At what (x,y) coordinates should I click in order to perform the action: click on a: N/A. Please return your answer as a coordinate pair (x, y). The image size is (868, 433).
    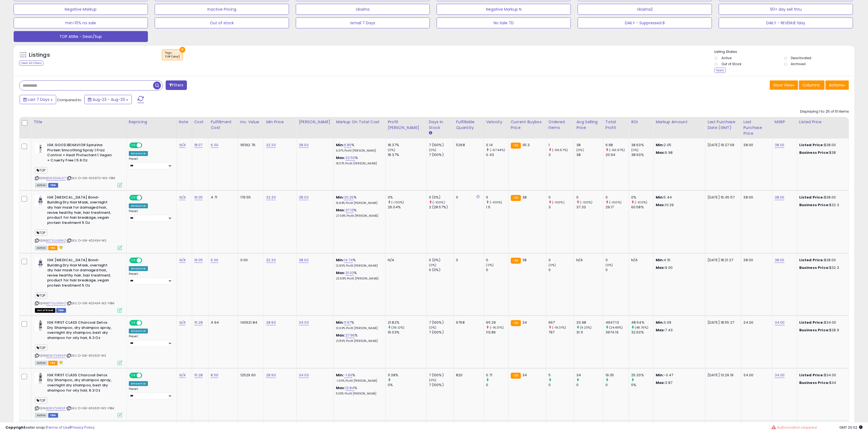
    Looking at the image, I should click on (182, 375).